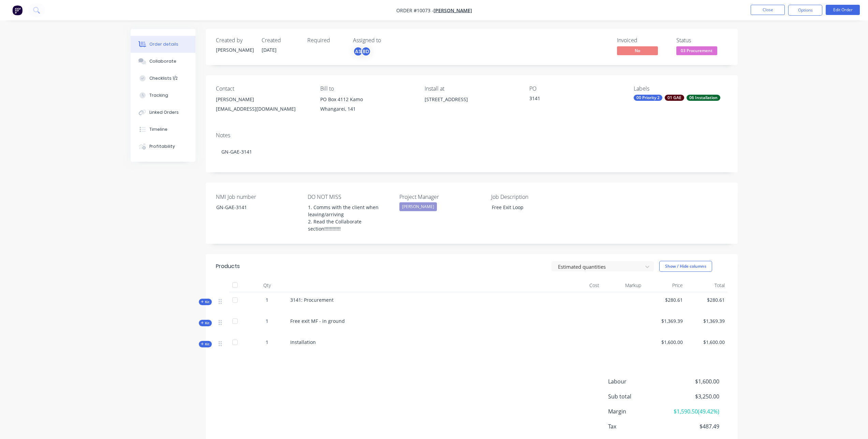 This screenshot has width=868, height=439. Describe the element at coordinates (365, 51) in the screenshot. I see `div: BD` at that location.